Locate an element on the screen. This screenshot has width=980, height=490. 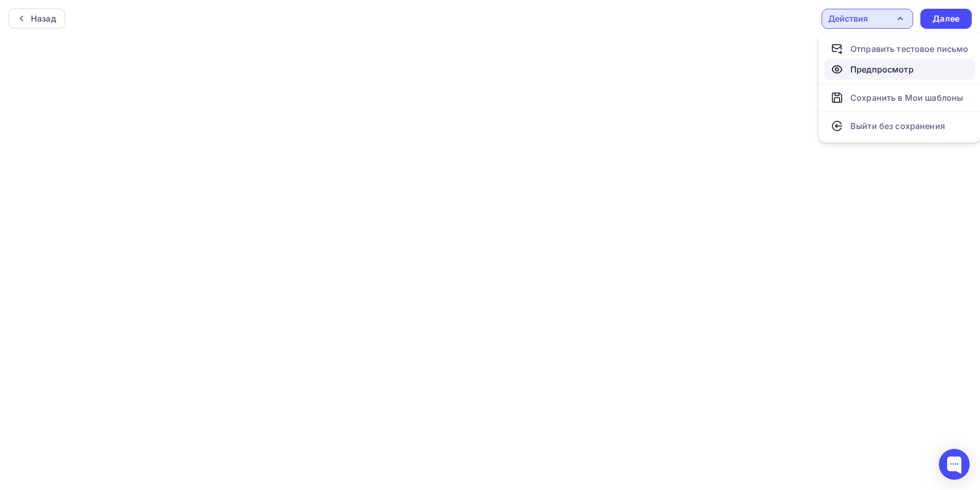
div: Далее is located at coordinates (946, 19).